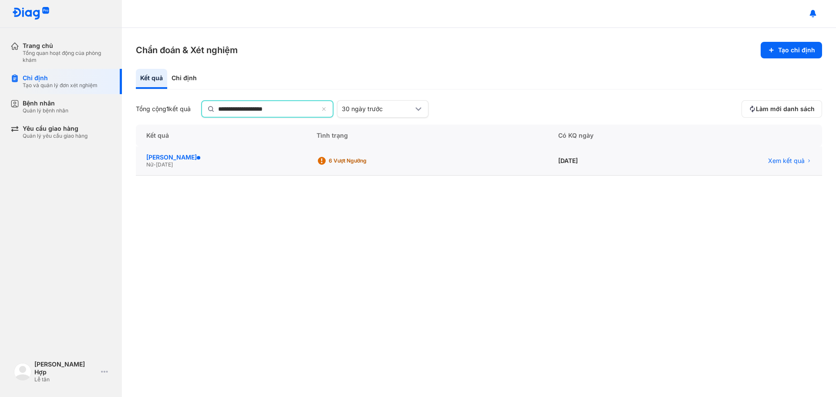  I want to click on div: Tình trạng, so click(427, 135).